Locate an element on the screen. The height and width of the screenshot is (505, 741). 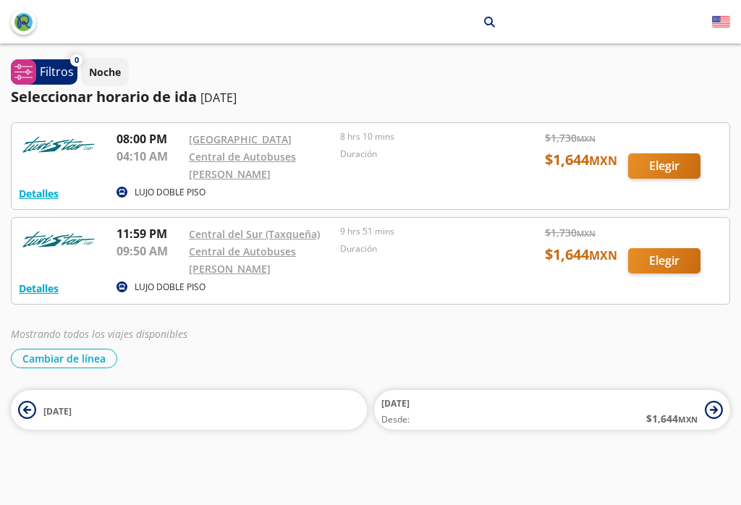
a: Central del Sur (Taxqueña) is located at coordinates (254, 234).